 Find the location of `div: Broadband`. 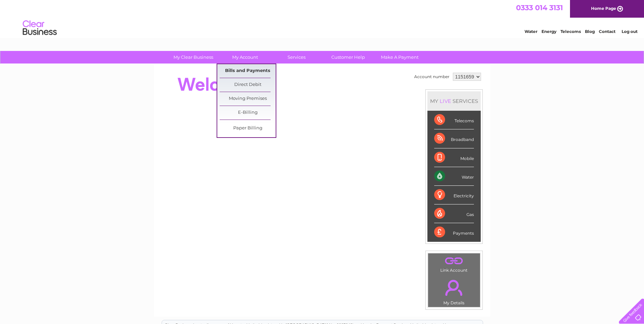

div: Broadband is located at coordinates (454, 138).